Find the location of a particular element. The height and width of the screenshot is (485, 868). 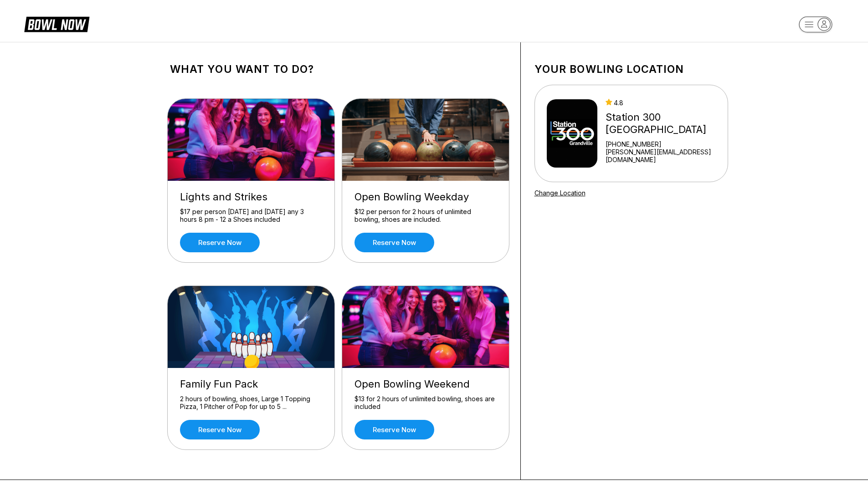

div: 2 hours of bowling, shoes, Large 1 Topping Pizza, 1 Pitcher of Pop for up to 5 ... is located at coordinates (251, 403).